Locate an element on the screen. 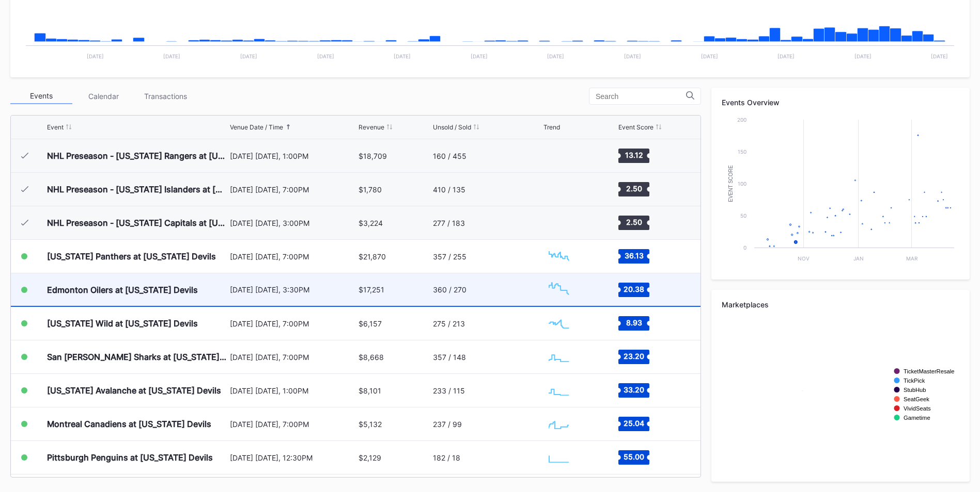 This screenshot has width=980, height=492. div: 277 / 183 is located at coordinates (449, 223).